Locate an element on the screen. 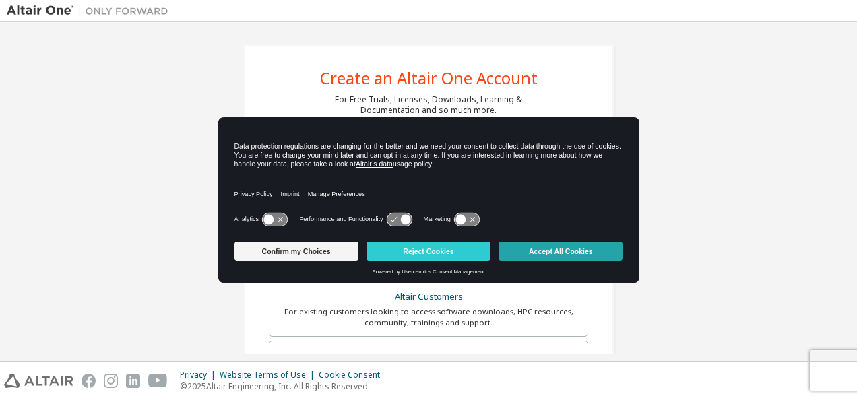  img: linkedin.svg is located at coordinates (133, 381).